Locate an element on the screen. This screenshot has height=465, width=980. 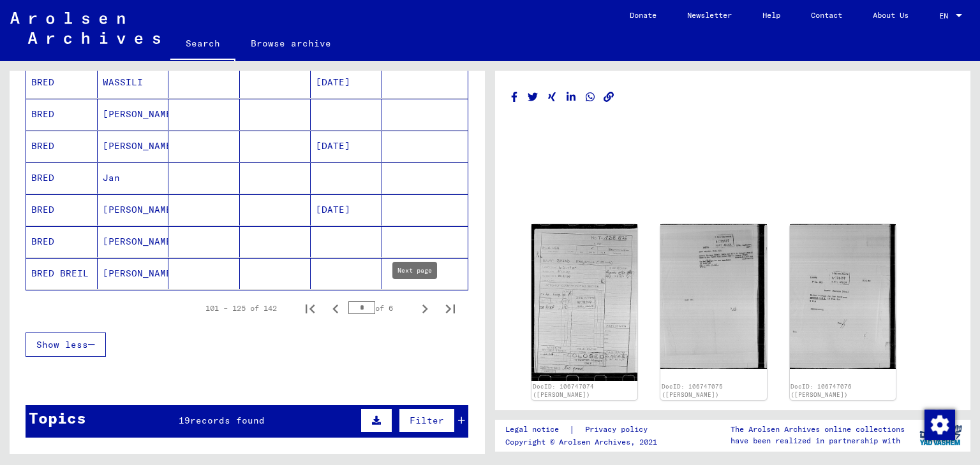
a: Search is located at coordinates (203, 44).